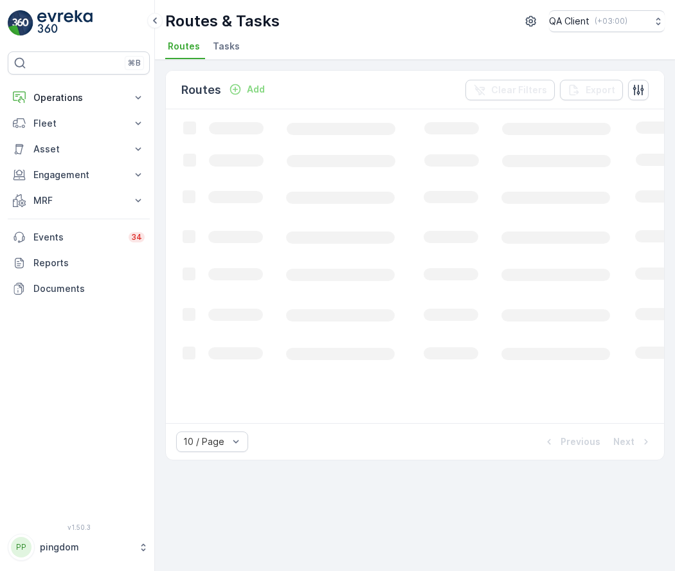  I want to click on span: v 1.50.3, so click(78, 527).